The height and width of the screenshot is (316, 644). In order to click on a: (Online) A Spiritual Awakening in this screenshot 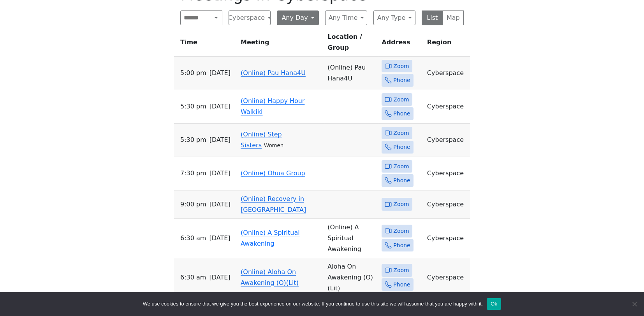, I will do `click(270, 238)`.